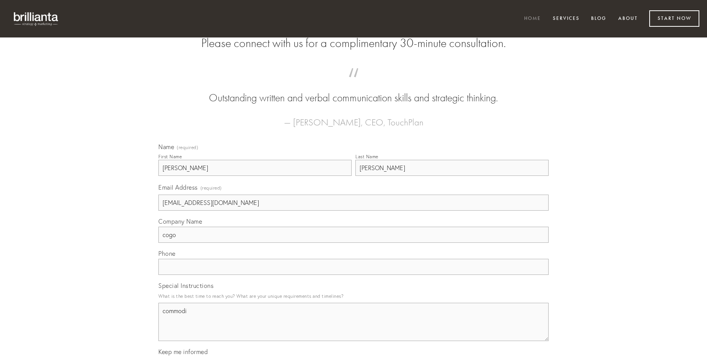 The height and width of the screenshot is (359, 707). Describe the element at coordinates (166, 147) in the screenshot. I see `span: Name` at that location.